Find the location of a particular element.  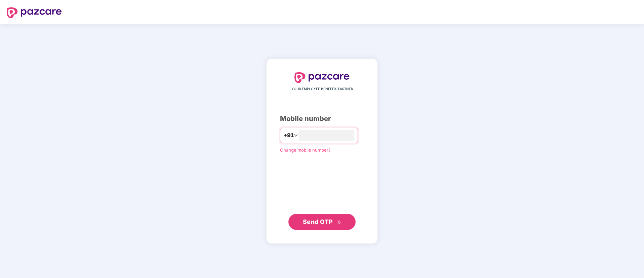

span: YOUR EMPLOYEE BENEFITS PARTNER is located at coordinates (322, 89).